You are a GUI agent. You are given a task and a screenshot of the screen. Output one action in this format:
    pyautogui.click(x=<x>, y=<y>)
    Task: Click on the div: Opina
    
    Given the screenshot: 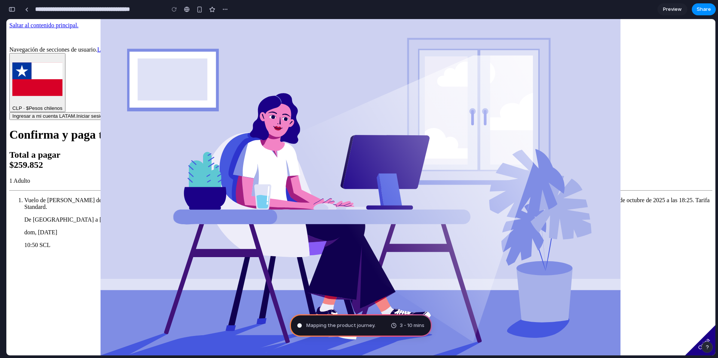 What is the action you would take?
    pyautogui.click(x=694, y=321)
    